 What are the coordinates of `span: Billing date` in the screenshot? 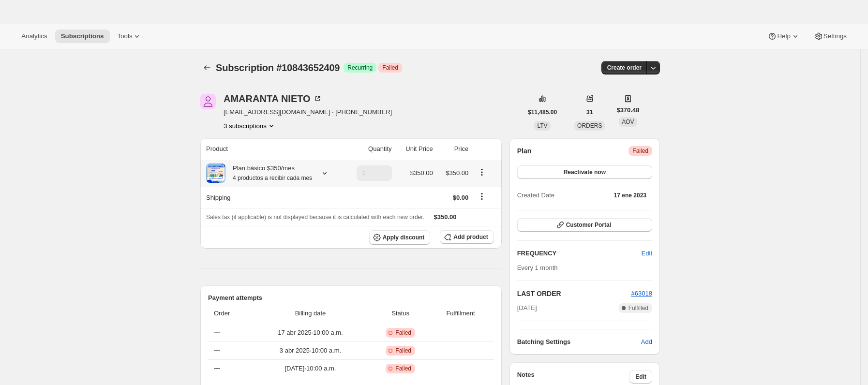 It's located at (310, 313).